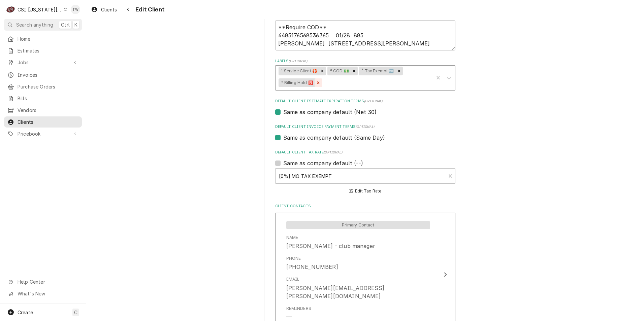 The height and width of the screenshot is (321, 644). What do you see at coordinates (365, 127) in the screenshot?
I see `label: Default Client Invoice Payment Terms` at bounding box center [365, 127].